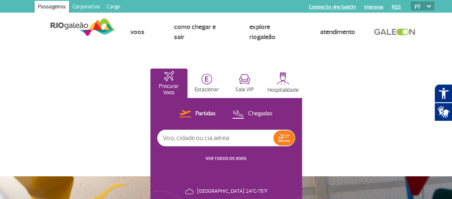  I want to click on button: VER TODOS OS VOOS, so click(226, 159).